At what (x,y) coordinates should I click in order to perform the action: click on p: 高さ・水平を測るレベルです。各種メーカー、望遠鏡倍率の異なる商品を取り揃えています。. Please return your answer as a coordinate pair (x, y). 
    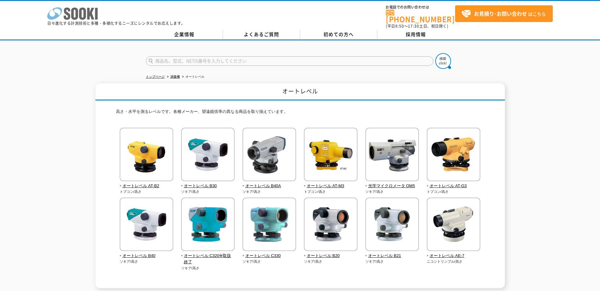
    Looking at the image, I should click on (300, 113).